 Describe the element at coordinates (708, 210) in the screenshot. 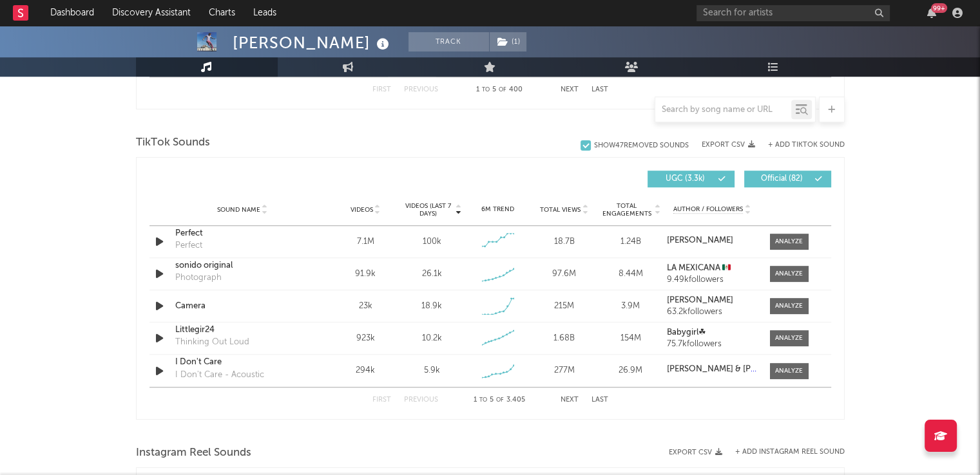

I see `span: Author / Followers` at that location.